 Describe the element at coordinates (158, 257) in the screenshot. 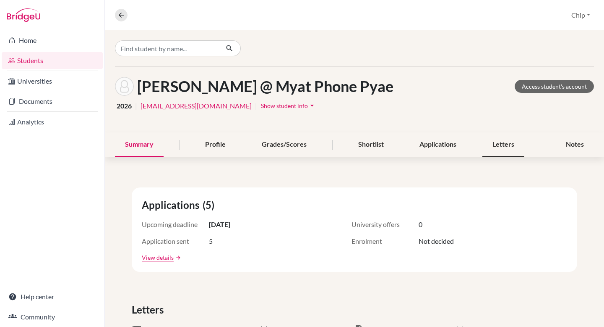

I see `a: View details` at that location.